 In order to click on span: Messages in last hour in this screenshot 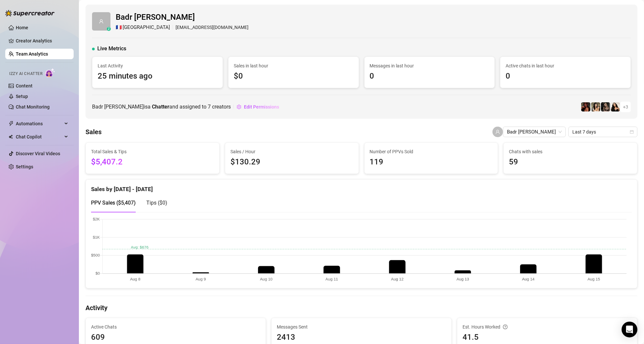, I will do `click(430, 66)`.